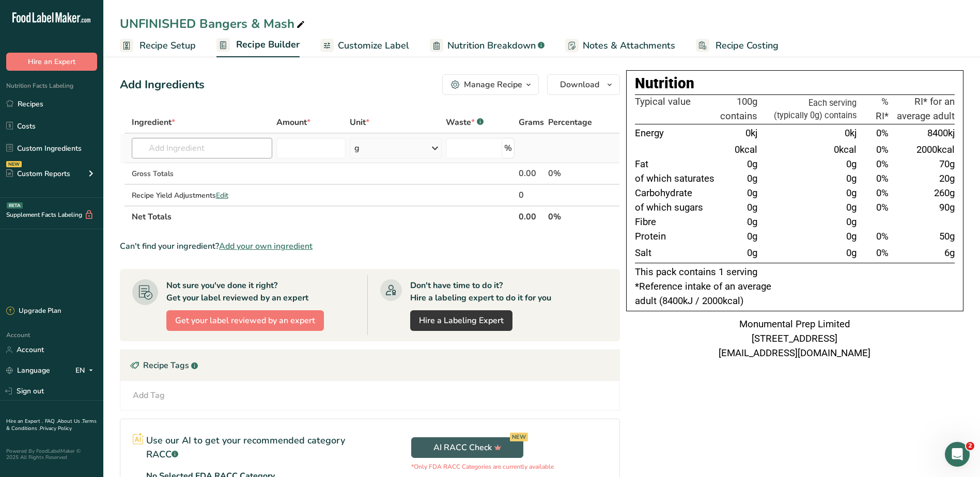 This screenshot has height=477, width=980. What do you see at coordinates (676, 253) in the screenshot?
I see `td: Salt` at bounding box center [676, 253].